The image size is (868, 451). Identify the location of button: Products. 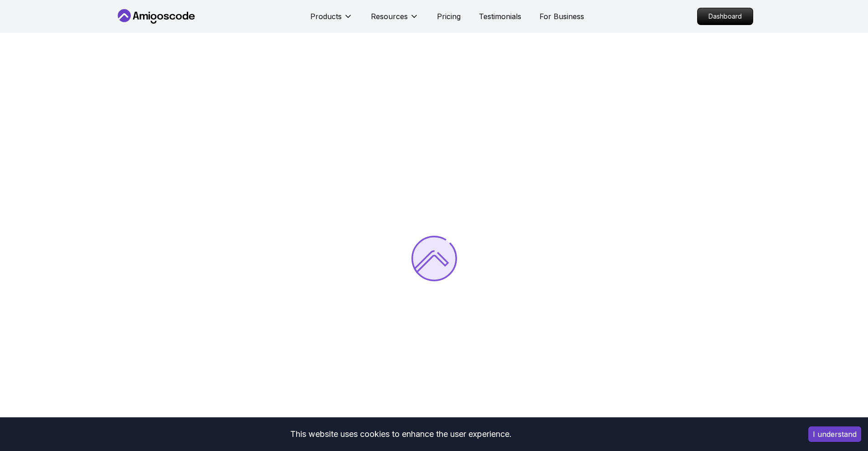
(331, 20).